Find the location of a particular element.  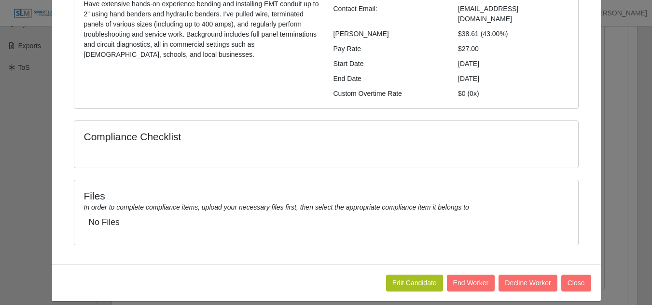

i: In order to complete compliance items, upload your necessary files first, then select the appropr... is located at coordinates (276, 207).